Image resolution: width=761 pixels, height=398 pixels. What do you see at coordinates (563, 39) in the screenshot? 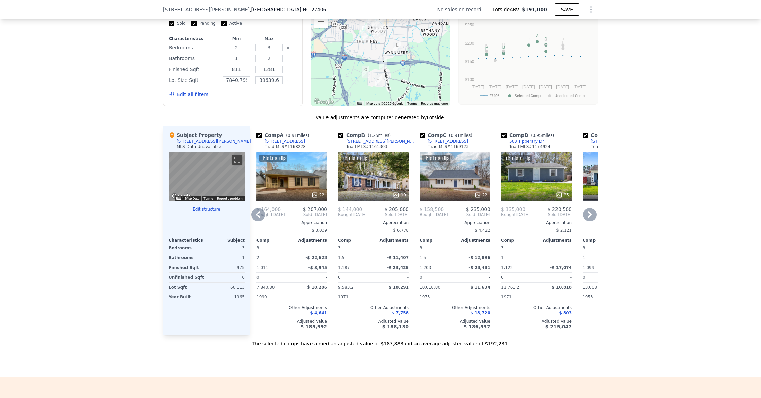
I see `text: J` at bounding box center [563, 39].